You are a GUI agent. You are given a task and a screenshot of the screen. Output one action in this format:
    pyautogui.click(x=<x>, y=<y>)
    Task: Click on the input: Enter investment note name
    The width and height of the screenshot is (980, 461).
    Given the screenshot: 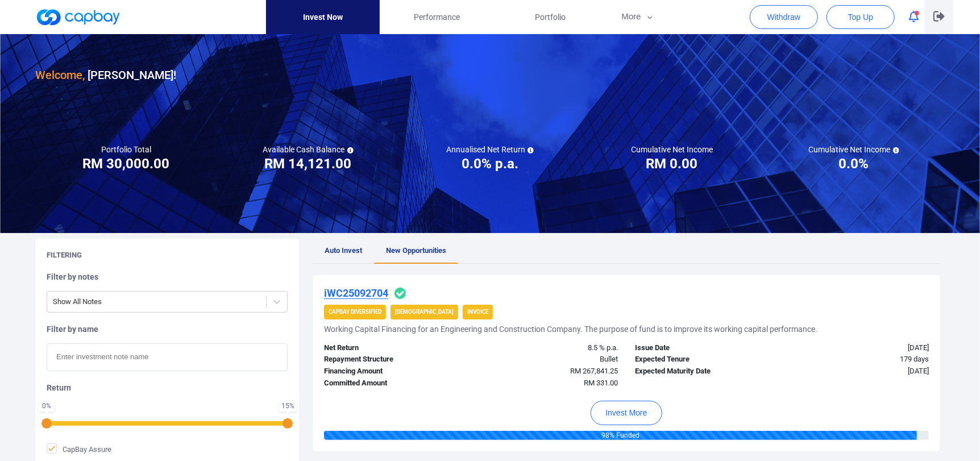 What is the action you would take?
    pyautogui.click(x=167, y=357)
    